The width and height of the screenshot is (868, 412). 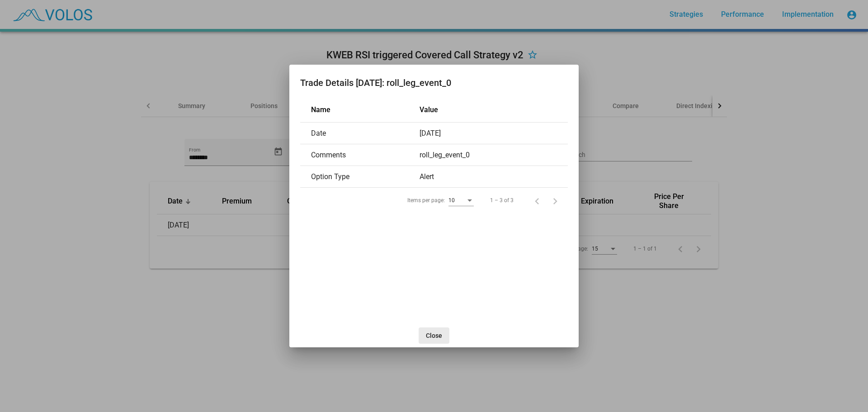 What do you see at coordinates (360, 155) in the screenshot?
I see `td: Comments` at bounding box center [360, 155].